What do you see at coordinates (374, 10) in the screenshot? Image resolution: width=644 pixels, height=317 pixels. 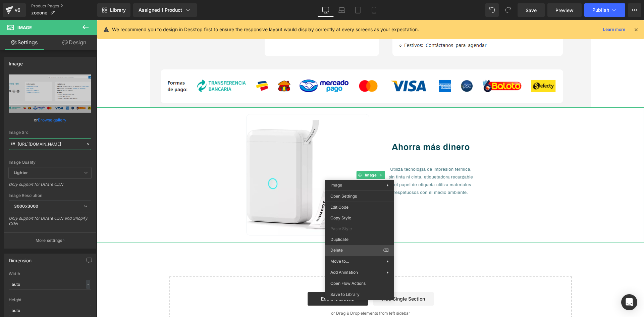 I see `a: Mobile` at bounding box center [374, 10].